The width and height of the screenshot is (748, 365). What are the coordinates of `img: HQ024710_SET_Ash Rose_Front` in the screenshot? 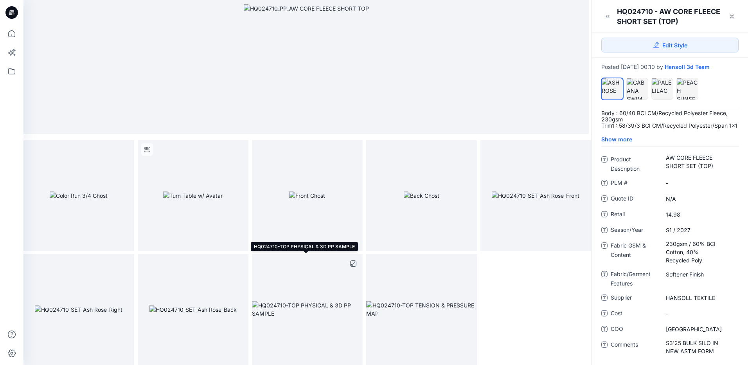 It's located at (536, 195).